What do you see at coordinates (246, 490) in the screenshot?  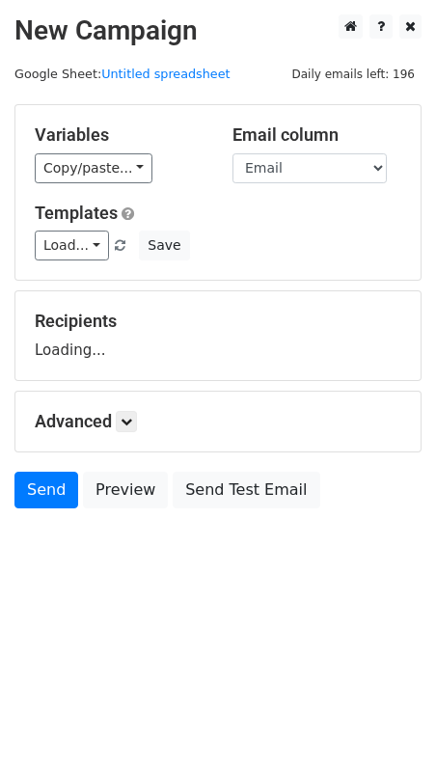 I see `a: Send Test Email` at bounding box center [246, 490].